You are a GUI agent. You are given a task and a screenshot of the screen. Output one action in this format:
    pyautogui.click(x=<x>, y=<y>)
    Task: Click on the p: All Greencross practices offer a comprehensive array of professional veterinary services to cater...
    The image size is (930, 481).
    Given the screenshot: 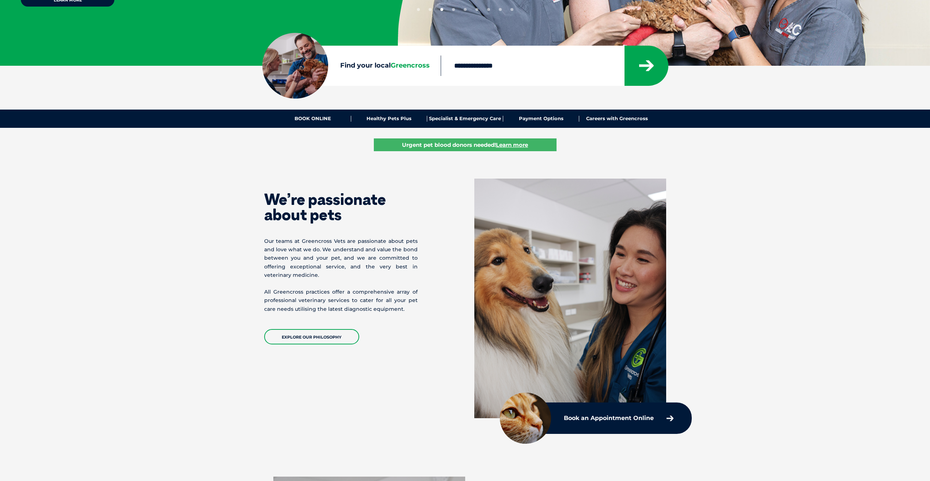 What is the action you would take?
    pyautogui.click(x=341, y=301)
    